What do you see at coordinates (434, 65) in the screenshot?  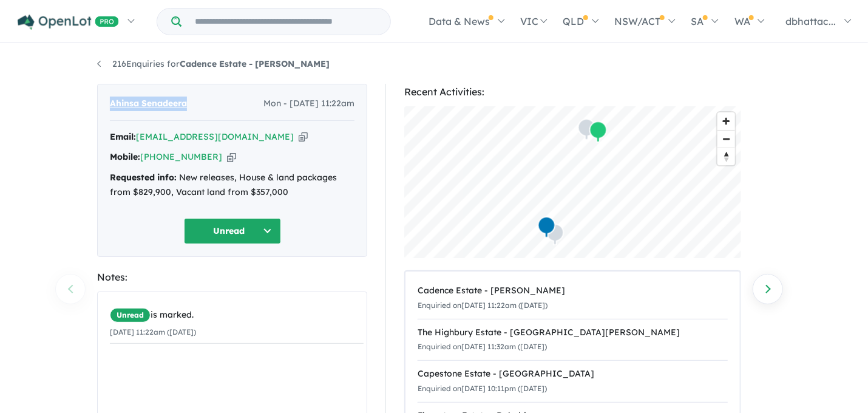 I see `nav: breadcrumb` at bounding box center [434, 65].